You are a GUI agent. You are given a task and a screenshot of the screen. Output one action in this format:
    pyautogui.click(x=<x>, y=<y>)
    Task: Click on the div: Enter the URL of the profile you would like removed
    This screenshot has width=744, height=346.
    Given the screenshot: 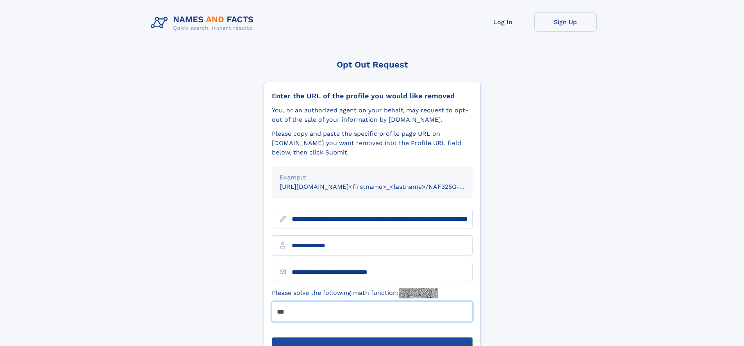 What is the action you would take?
    pyautogui.click(x=372, y=96)
    